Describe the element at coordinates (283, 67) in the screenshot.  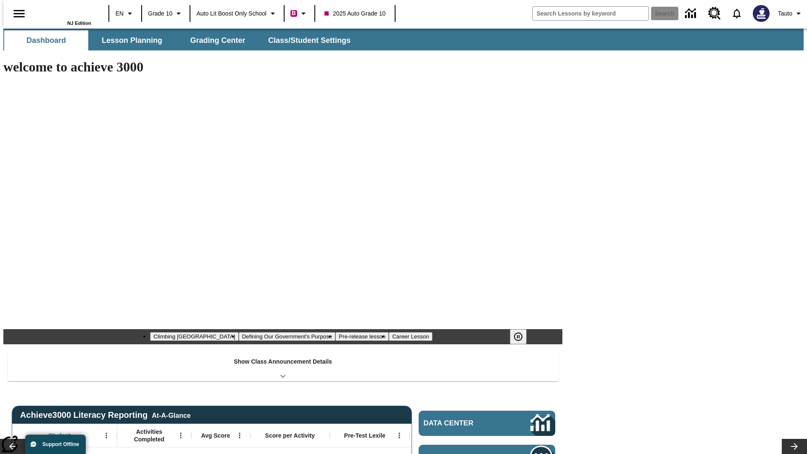
I see `h1: welcome to achieve 3000` at that location.